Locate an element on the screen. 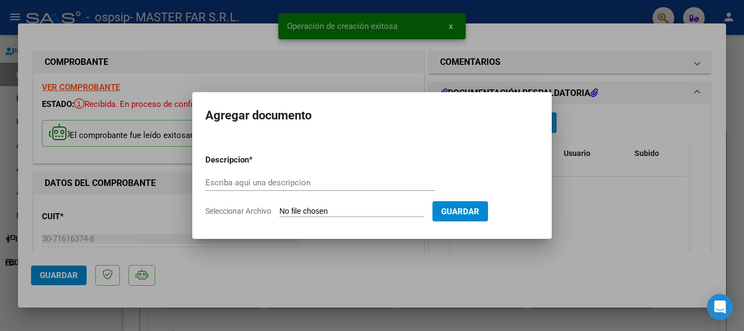 Image resolution: width=744 pixels, height=331 pixels. p: Descripcion is located at coordinates (256, 160).